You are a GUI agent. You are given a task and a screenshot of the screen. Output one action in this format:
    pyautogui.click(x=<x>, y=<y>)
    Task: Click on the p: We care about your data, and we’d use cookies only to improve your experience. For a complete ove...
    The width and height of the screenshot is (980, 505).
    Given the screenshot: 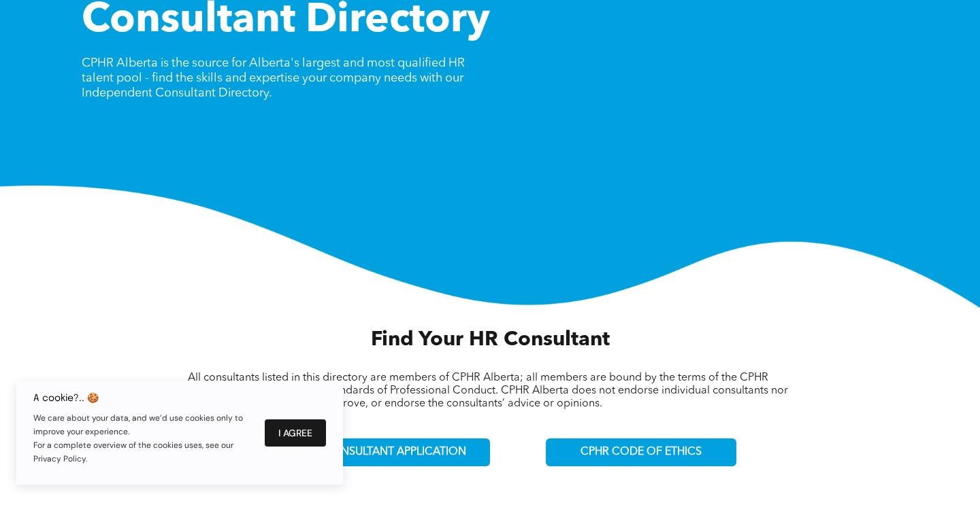 What is the action you would take?
    pyautogui.click(x=143, y=439)
    